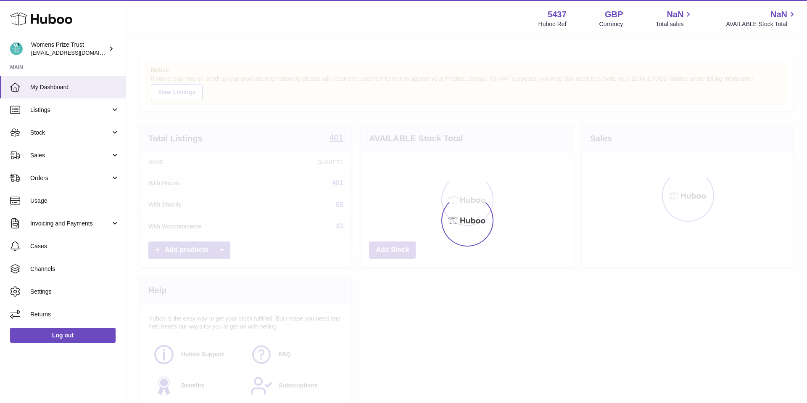  What do you see at coordinates (75, 201) in the screenshot?
I see `span: Usage` at bounding box center [75, 201].